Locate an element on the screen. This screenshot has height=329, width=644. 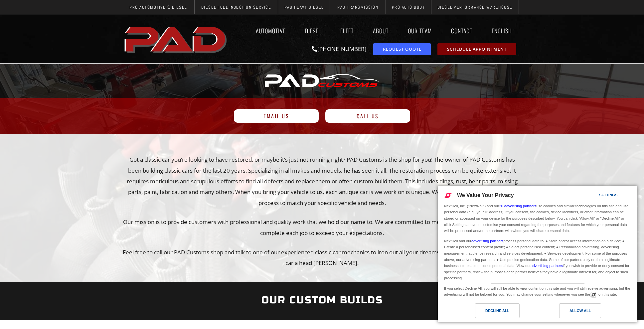
a: Decline All is located at coordinates (490, 313).